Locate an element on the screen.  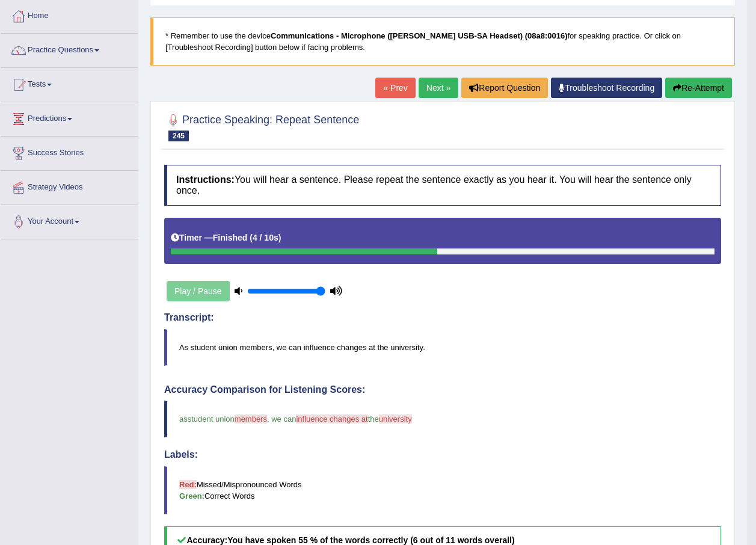
b: Green: is located at coordinates (192, 495).